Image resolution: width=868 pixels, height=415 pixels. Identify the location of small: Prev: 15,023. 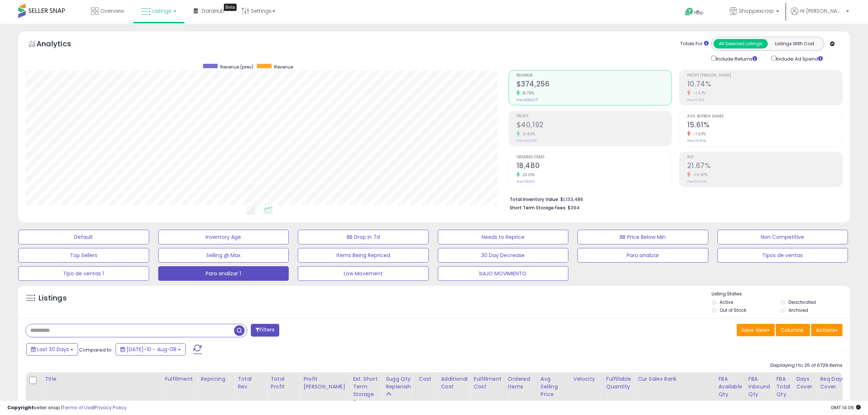
(525, 181).